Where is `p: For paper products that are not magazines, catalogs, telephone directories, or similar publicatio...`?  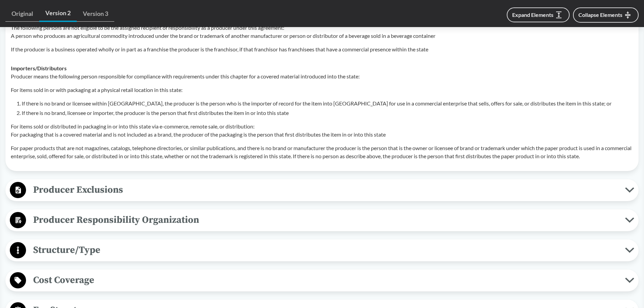 p: For paper products that are not magazines, catalogs, telephone directories, or similar publicatio... is located at coordinates (322, 152).